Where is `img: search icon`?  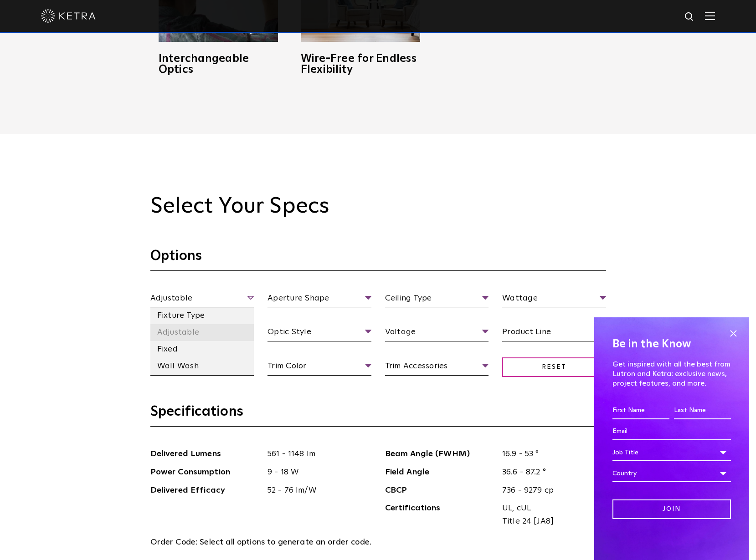 img: search icon is located at coordinates (690, 16).